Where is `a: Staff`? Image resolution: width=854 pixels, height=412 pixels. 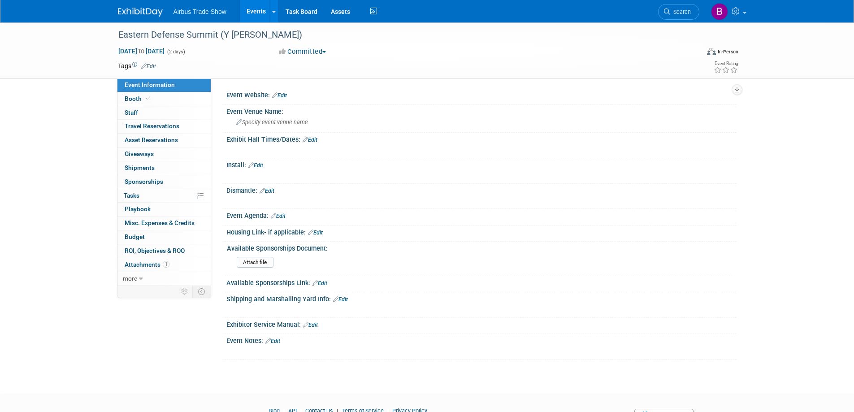
a: Staff is located at coordinates (164, 113).